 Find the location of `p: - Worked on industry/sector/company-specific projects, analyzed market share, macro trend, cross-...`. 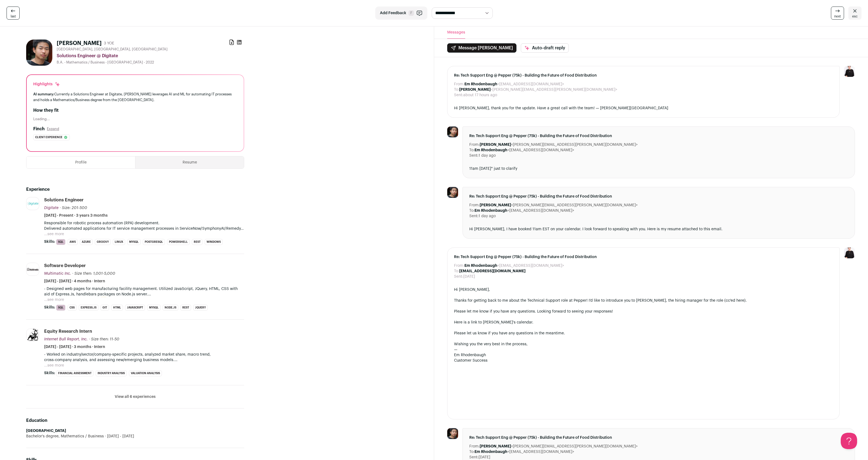

p: - Worked on industry/sector/company-specific projects, analyzed market share, macro trend, cross-... is located at coordinates (144, 357).